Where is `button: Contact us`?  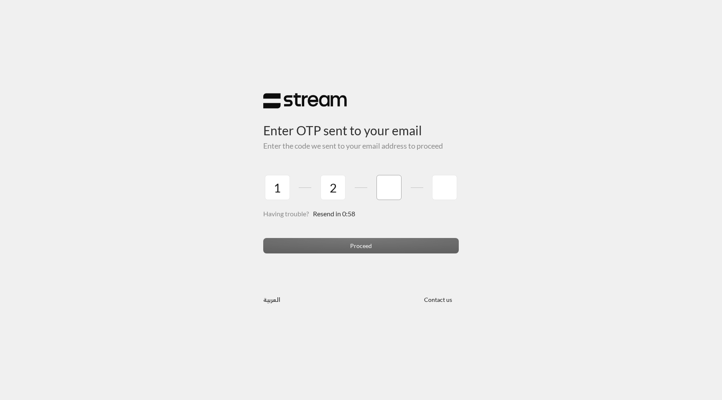
button: Contact us is located at coordinates (438, 299).